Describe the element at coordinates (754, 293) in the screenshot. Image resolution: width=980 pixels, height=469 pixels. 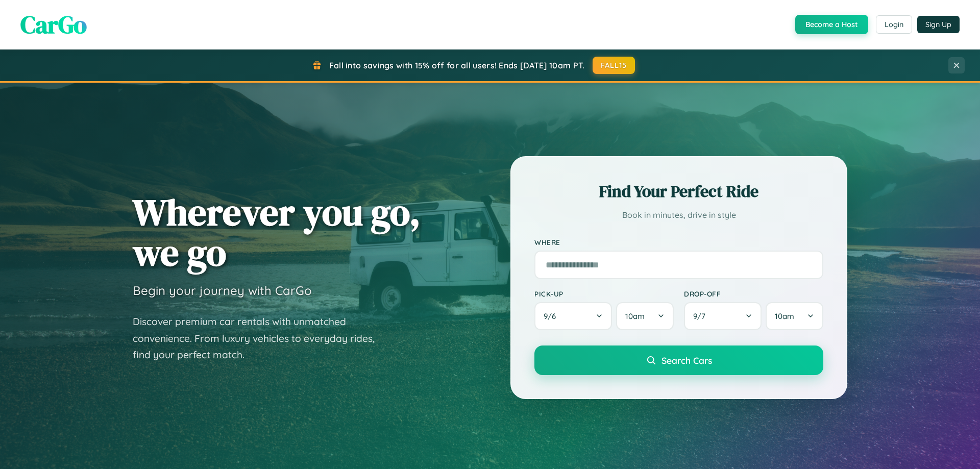
I see `label: Drop-off` at that location.